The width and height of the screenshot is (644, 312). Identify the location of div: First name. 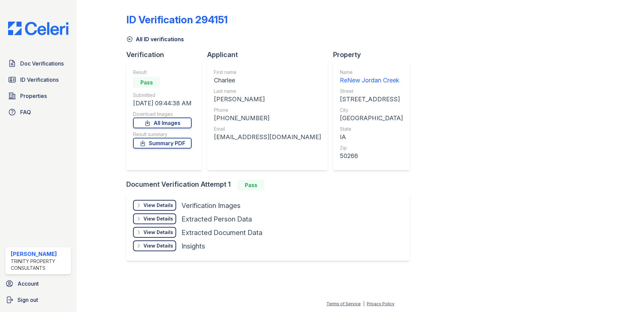
(267, 73).